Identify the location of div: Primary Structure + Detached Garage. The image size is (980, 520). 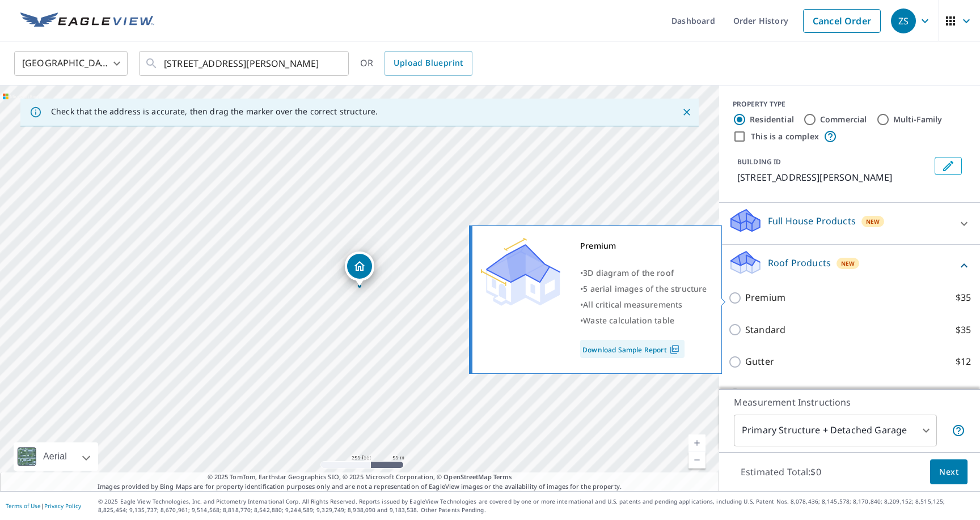
(835, 431).